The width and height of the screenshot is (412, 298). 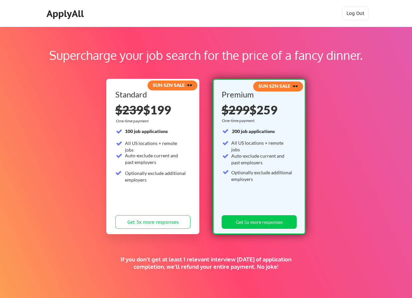 What do you see at coordinates (259, 222) in the screenshot?
I see `button: Get 5x more responses` at bounding box center [259, 222].